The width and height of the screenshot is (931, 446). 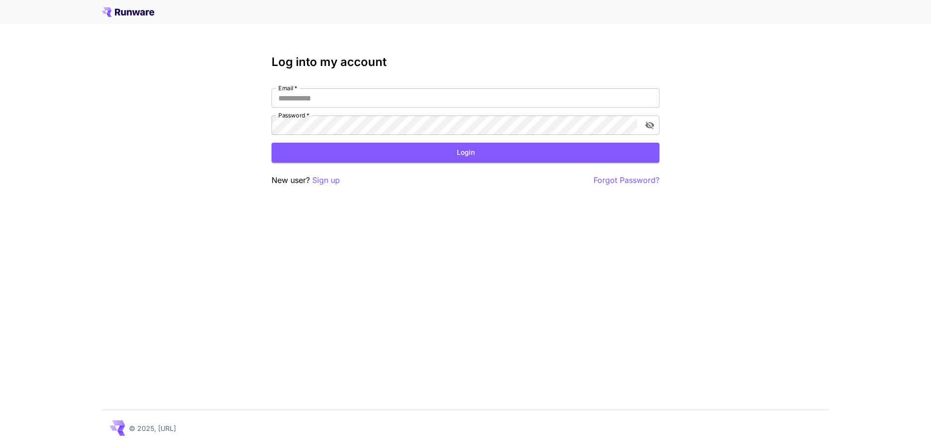 What do you see at coordinates (288, 88) in the screenshot?
I see `label: Email` at bounding box center [288, 88].